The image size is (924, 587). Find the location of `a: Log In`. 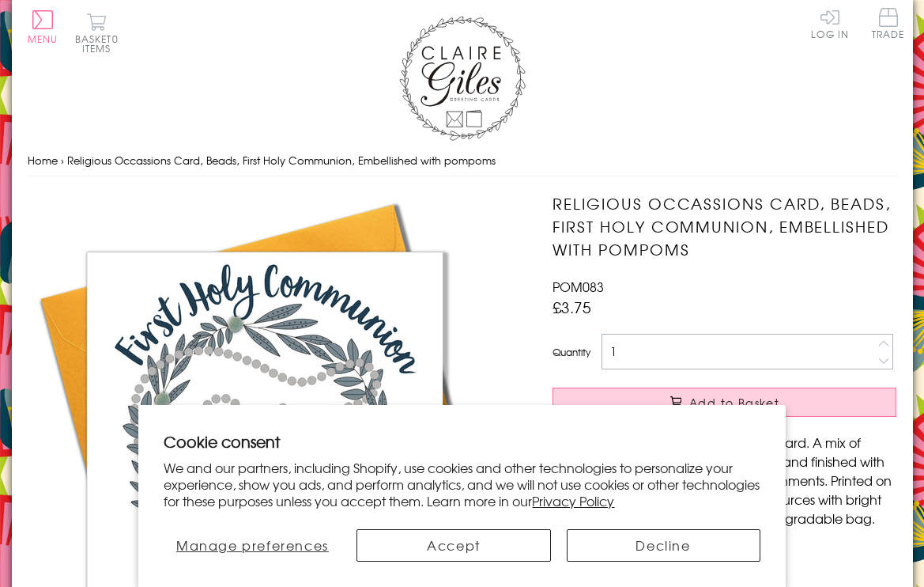

a: Log In is located at coordinates (830, 23).